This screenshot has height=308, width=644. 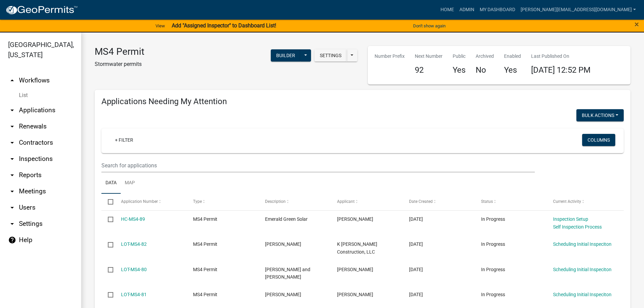 What do you see at coordinates (367, 202) in the screenshot?
I see `datatable-header-cell: Applicant` at bounding box center [367, 202].